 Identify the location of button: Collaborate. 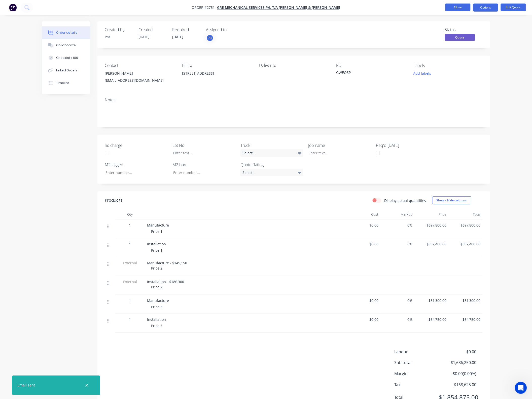
(66, 45).